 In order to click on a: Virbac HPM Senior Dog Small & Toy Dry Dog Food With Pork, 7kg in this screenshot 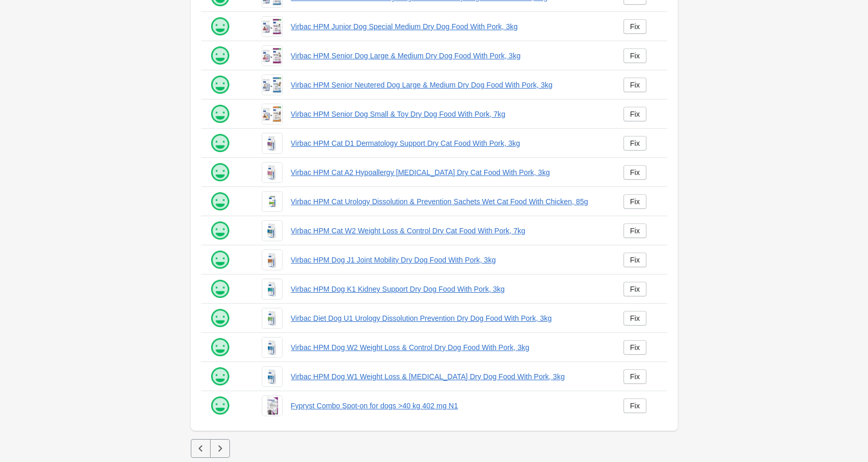, I will do `click(448, 114)`.